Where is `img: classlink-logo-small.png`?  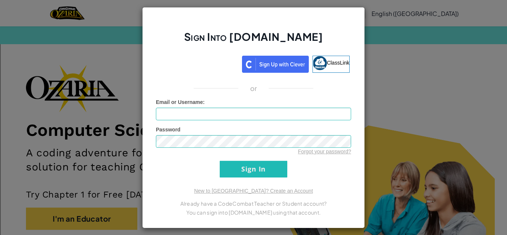 img: classlink-logo-small.png is located at coordinates (320, 63).